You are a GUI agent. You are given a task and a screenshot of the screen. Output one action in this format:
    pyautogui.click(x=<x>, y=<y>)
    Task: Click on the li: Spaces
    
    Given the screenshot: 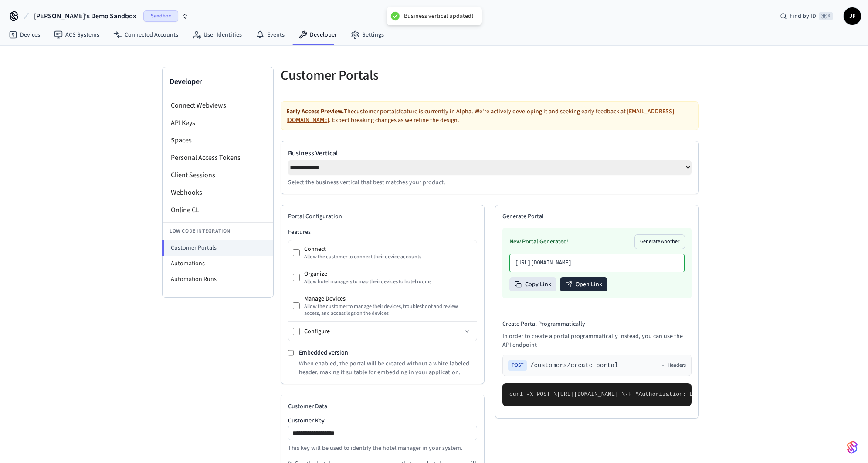 What is the action you would take?
    pyautogui.click(x=218, y=140)
    